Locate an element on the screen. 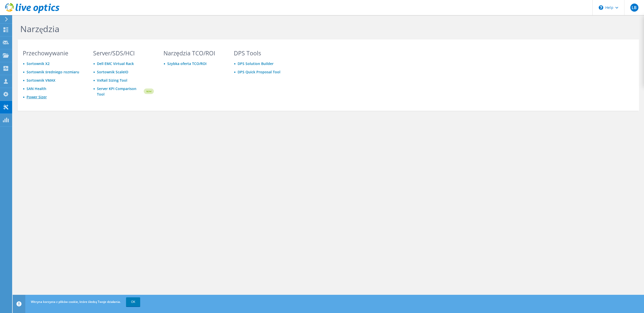  a: SAN Health is located at coordinates (36, 88).